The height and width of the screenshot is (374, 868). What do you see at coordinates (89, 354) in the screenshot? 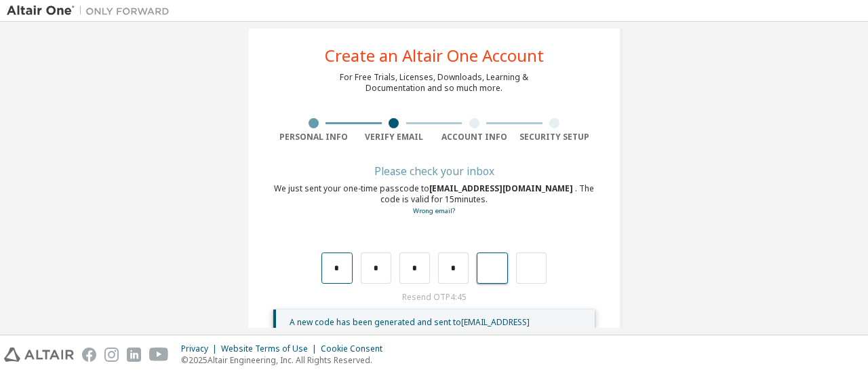
I see `img: facebook.svg` at bounding box center [89, 354].